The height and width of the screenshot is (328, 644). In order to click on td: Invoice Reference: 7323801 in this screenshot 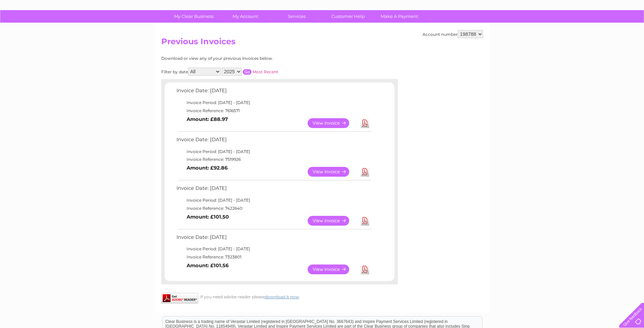, I will do `click(273, 257)`.